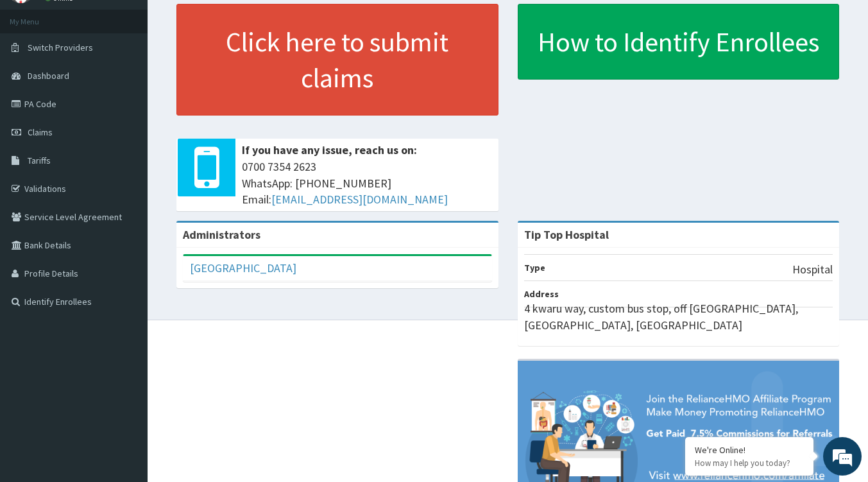  What do you see at coordinates (221, 235) in the screenshot?
I see `b: Administrators` at bounding box center [221, 235].